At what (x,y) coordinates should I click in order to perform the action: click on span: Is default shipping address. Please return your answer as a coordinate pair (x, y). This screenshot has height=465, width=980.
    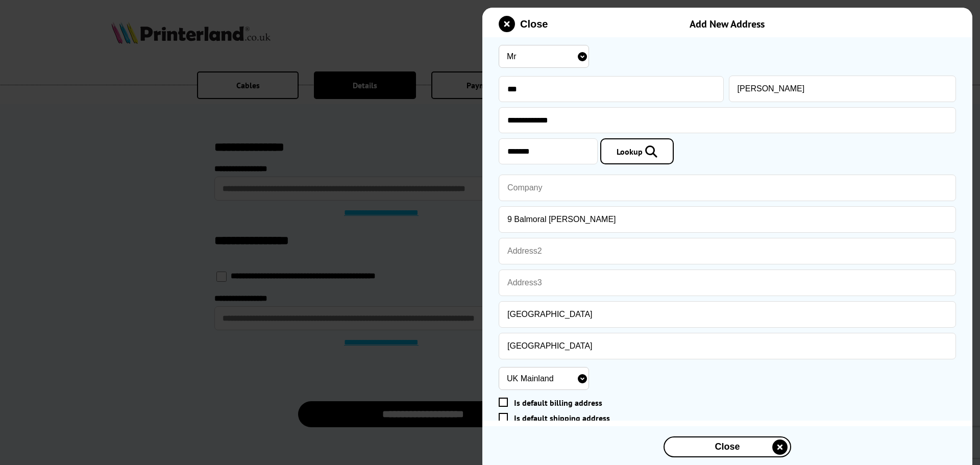
    Looking at the image, I should click on (562, 418).